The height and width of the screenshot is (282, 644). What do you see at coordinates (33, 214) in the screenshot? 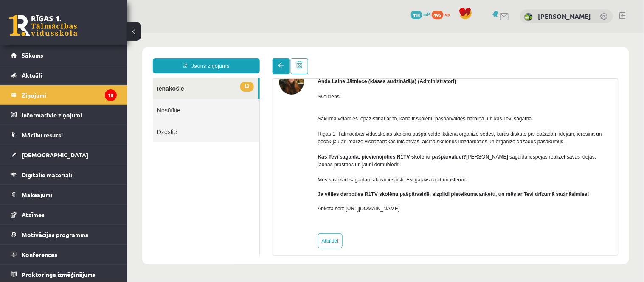
I see `span: Atzīmes` at bounding box center [33, 214].